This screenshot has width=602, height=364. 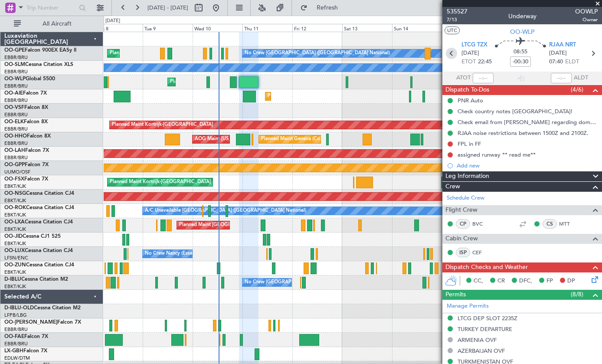 What do you see at coordinates (39, 265) in the screenshot?
I see `a: OO-ZUNCessna Citation CJ4` at bounding box center [39, 265].